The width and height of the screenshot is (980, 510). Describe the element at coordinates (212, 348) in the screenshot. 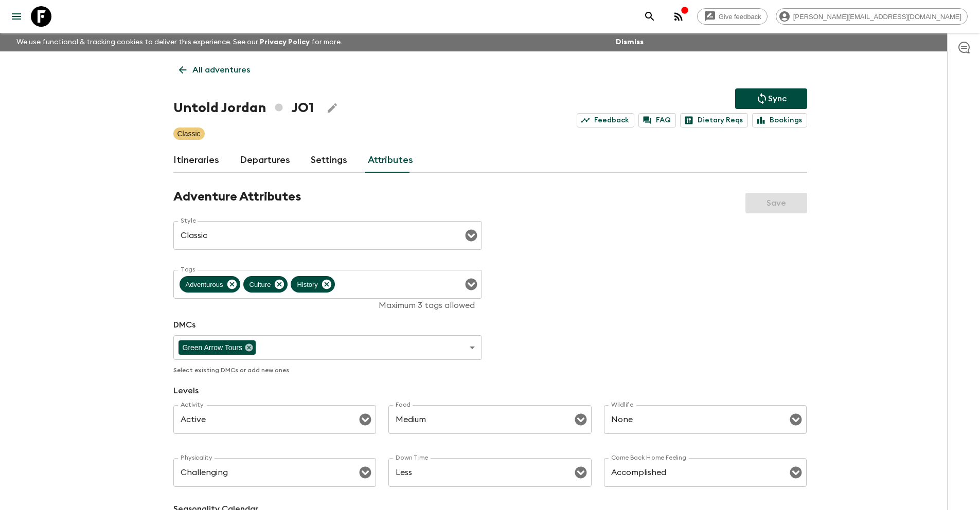

I see `span: Green Arrow Tours` at that location.